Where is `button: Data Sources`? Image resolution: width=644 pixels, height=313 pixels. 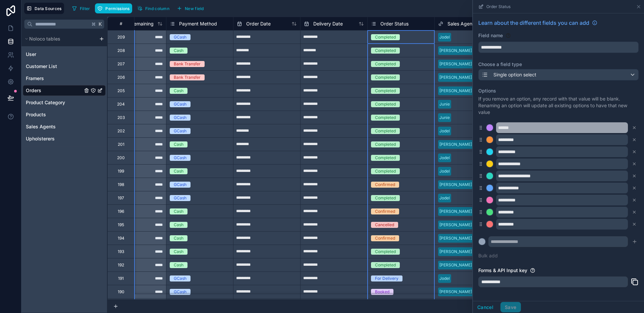
button: Data Sources is located at coordinates (44, 8).